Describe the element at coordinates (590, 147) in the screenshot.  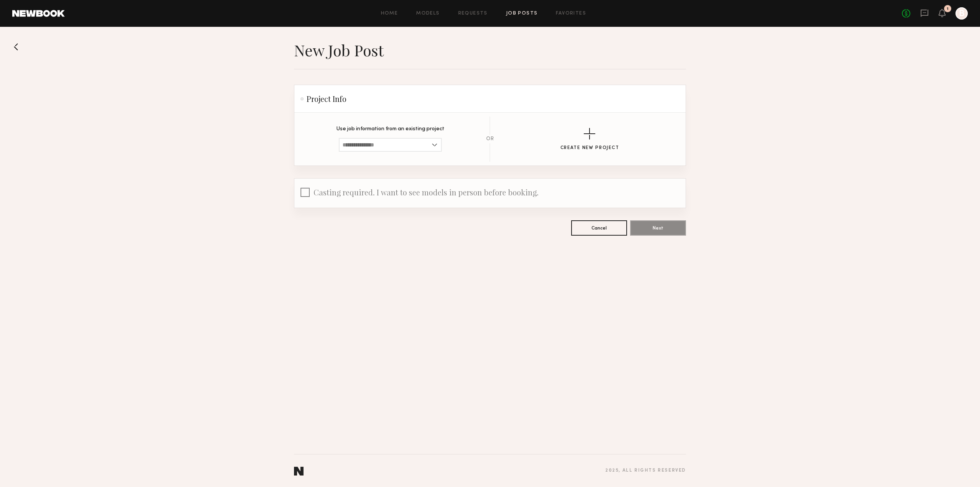
I see `div: Create New Project` at that location.